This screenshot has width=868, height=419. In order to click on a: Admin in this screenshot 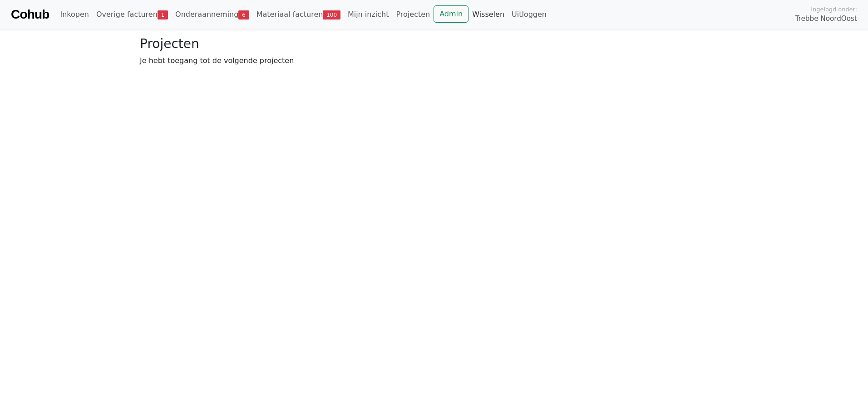, I will do `click(451, 14)`.